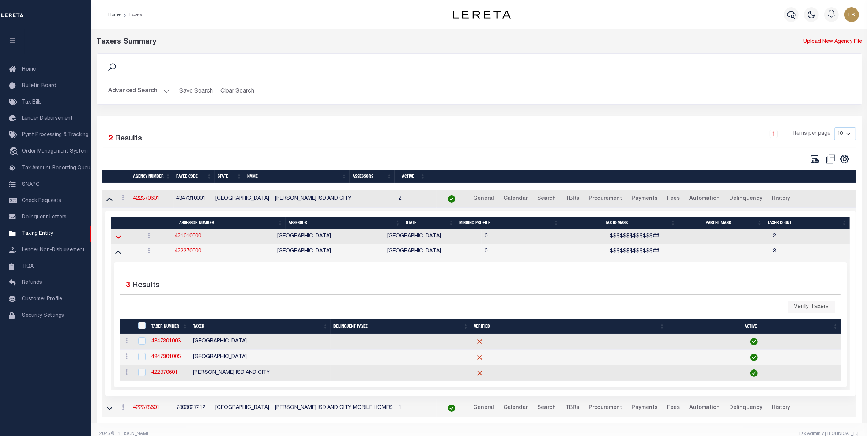  I want to click on span: Taxing Entity, so click(37, 234).